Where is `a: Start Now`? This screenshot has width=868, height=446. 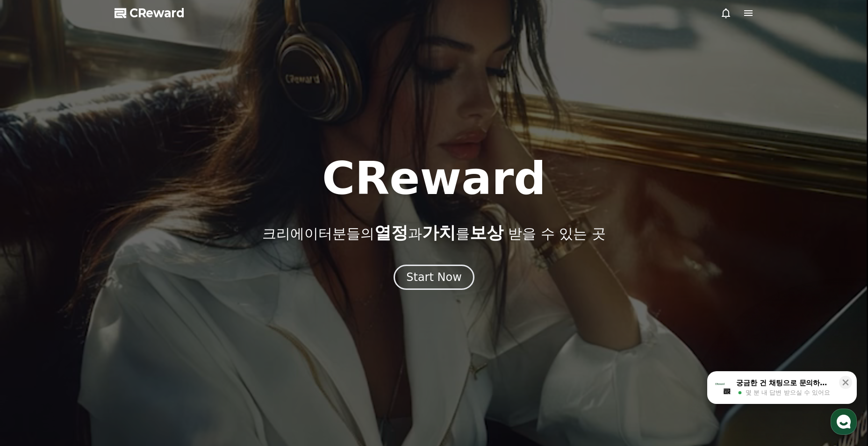 a: Start Now is located at coordinates (433, 278).